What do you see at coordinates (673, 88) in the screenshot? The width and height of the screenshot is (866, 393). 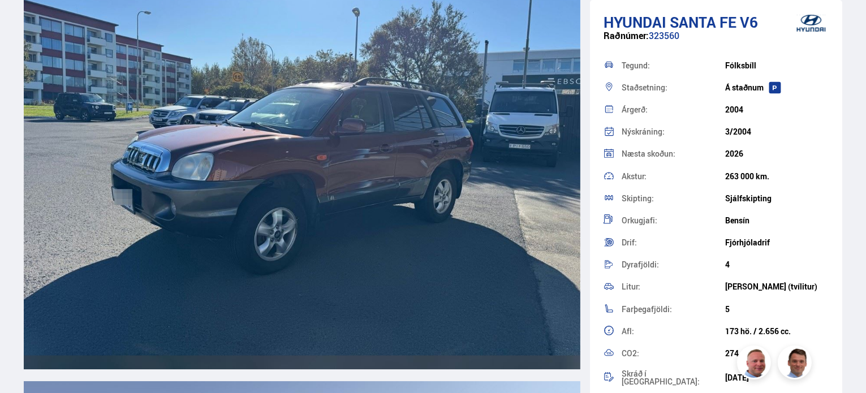 I see `div: Staðsetning:` at bounding box center [673, 88].